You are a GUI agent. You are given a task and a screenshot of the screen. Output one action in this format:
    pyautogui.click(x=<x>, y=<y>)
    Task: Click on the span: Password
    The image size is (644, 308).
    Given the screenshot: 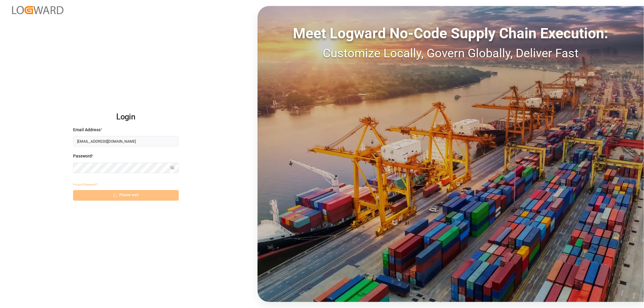 What is the action you would take?
    pyautogui.click(x=82, y=156)
    